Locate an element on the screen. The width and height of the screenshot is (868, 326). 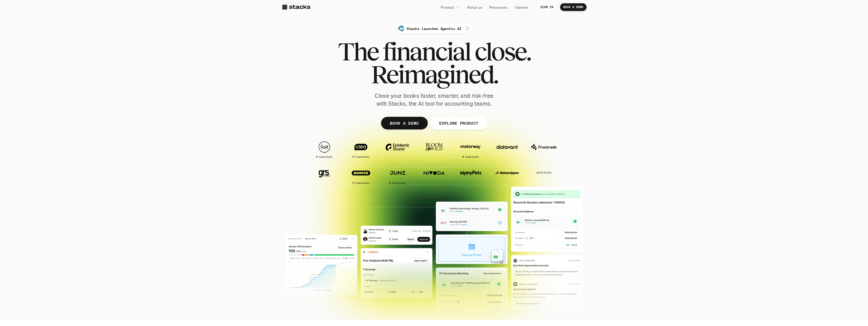
p: Resources is located at coordinates (499, 7).